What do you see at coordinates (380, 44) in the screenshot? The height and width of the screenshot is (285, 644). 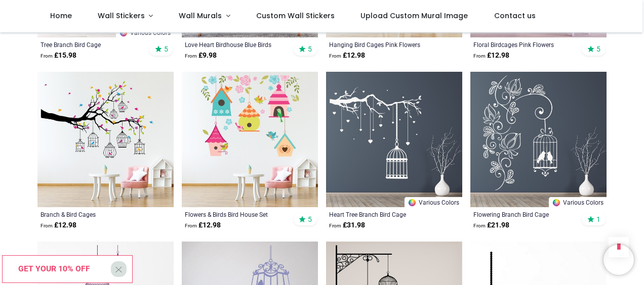 I see `div: Hanging Bird Cages Pink Flowers` at bounding box center [380, 44].